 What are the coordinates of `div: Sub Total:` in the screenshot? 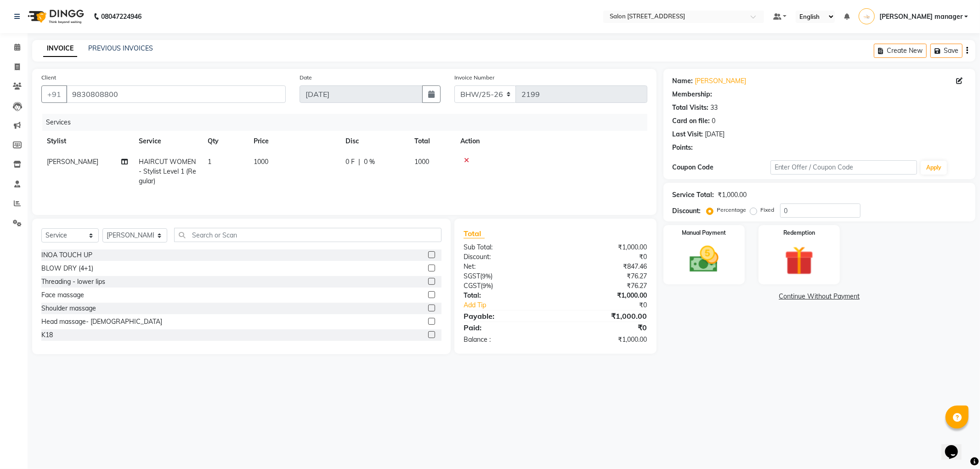 It's located at (506, 247).